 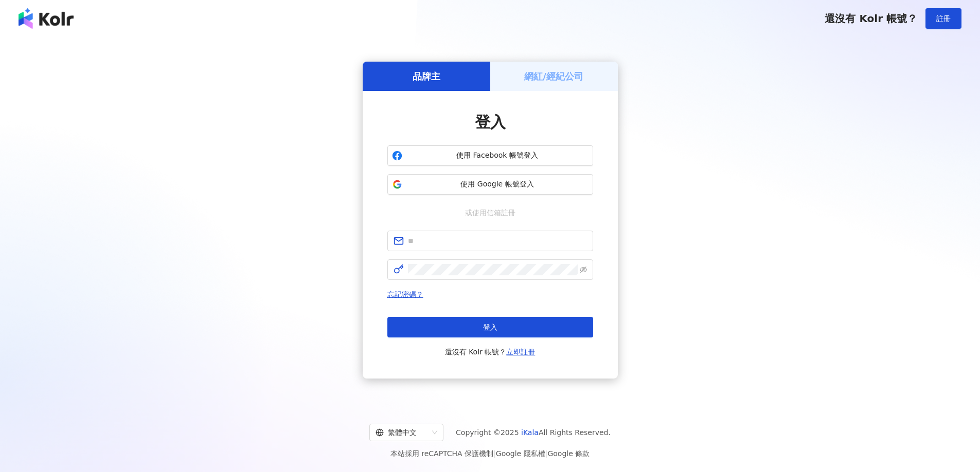 I want to click on a: 立即註冊, so click(x=520, y=352).